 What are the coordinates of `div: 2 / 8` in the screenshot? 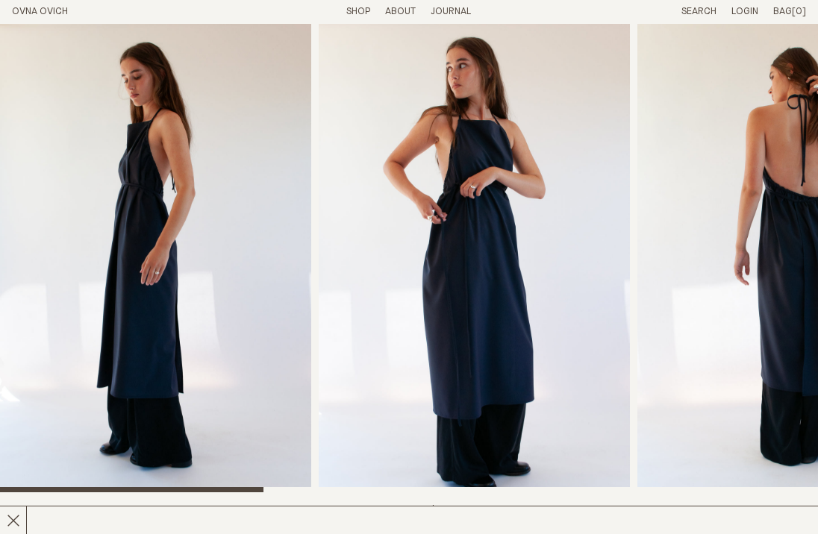 It's located at (474, 258).